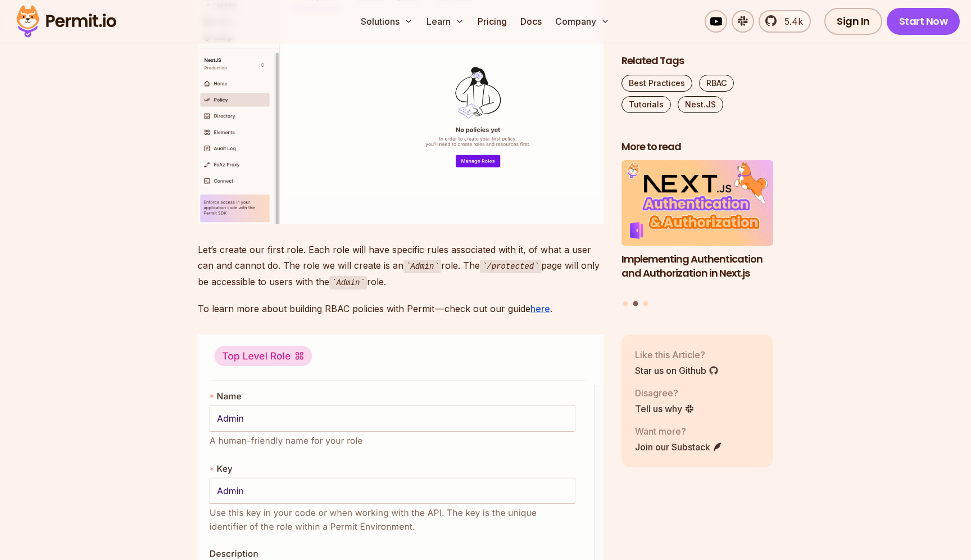 This screenshot has width=971, height=560. Describe the element at coordinates (677, 354) in the screenshot. I see `p: Like this Article?` at that location.